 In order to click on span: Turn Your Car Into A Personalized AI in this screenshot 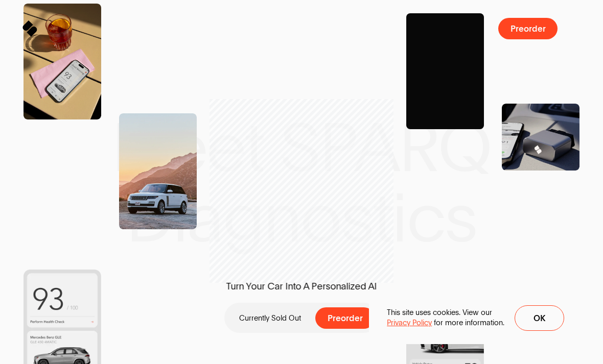, I will do `click(301, 286)`.